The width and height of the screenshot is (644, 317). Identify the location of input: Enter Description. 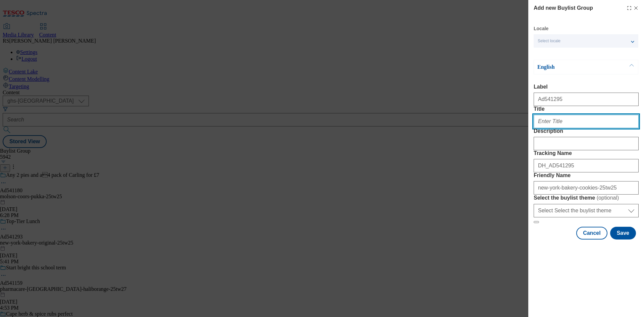
(586, 144).